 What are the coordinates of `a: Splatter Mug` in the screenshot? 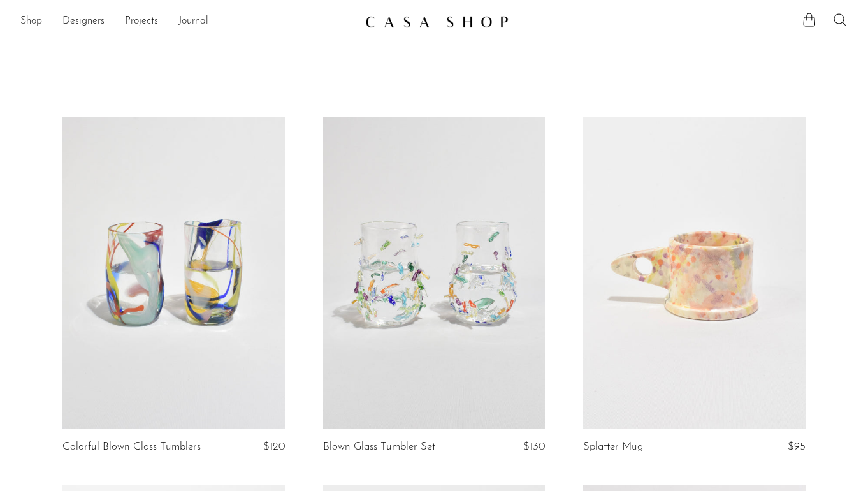 It's located at (613, 447).